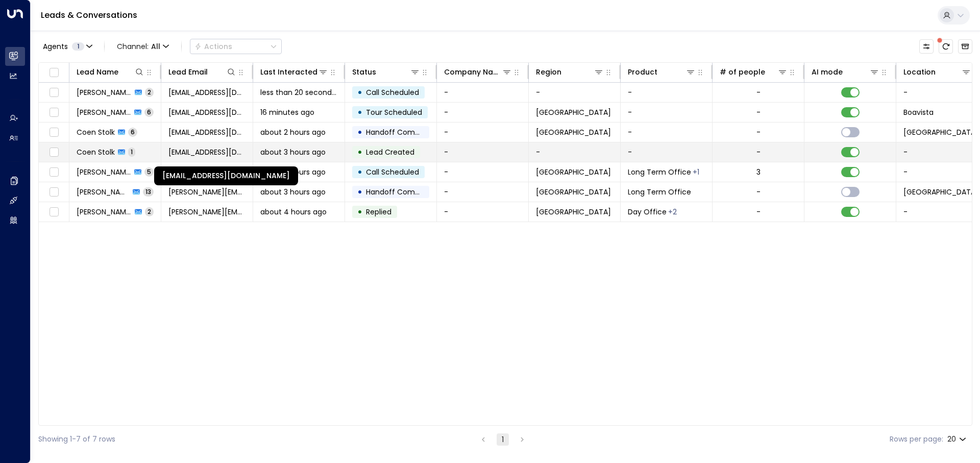 Image resolution: width=980 pixels, height=463 pixels. I want to click on div: Actions, so click(214, 47).